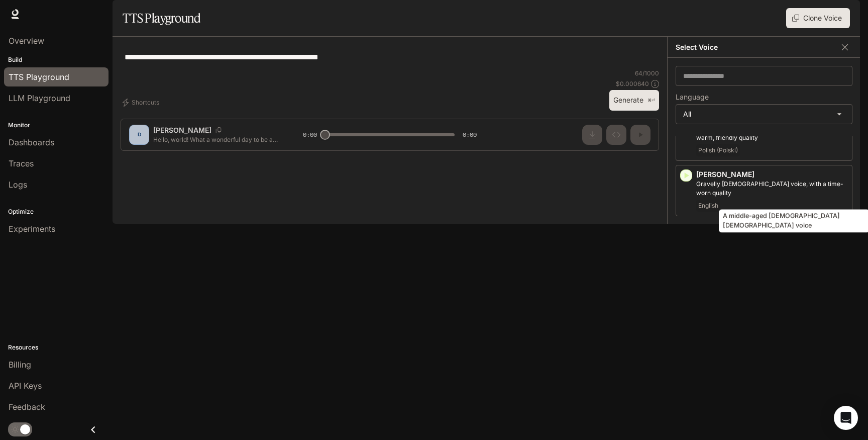  I want to click on p: Gravelly male voice, with a time-worn quality, so click(772, 188).